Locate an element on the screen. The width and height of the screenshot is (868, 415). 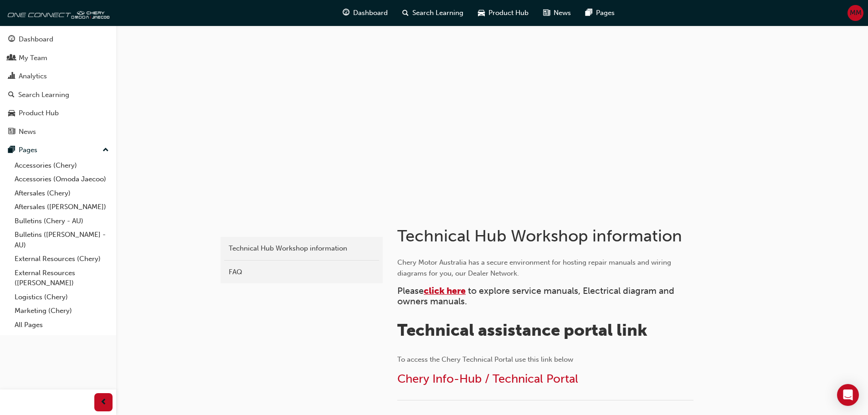
span: click here is located at coordinates (445, 291).